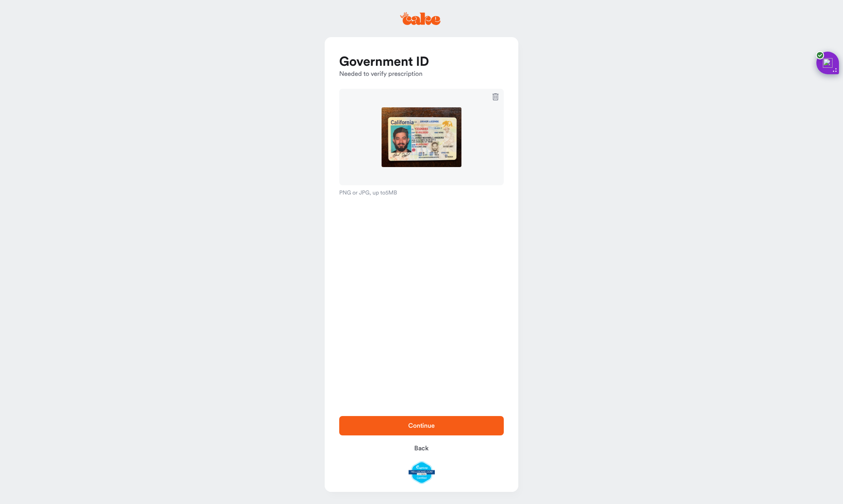 The width and height of the screenshot is (843, 504). Describe the element at coordinates (422, 448) in the screenshot. I see `button: Back` at that location.